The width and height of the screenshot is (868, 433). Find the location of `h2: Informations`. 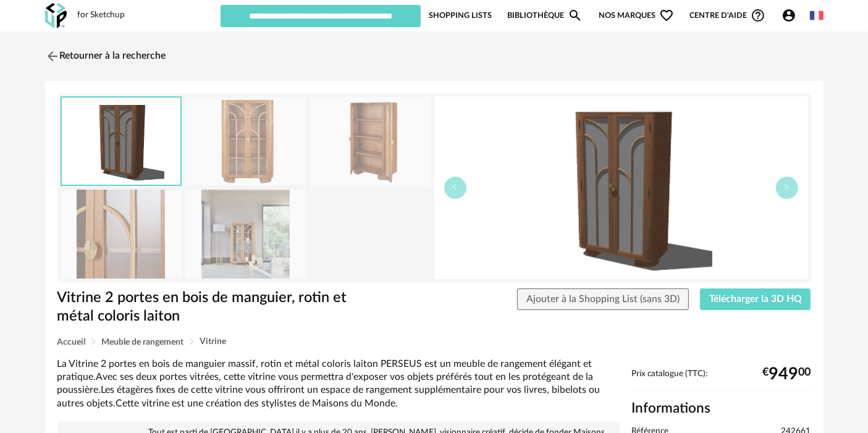

h2: Informations is located at coordinates (721, 408).